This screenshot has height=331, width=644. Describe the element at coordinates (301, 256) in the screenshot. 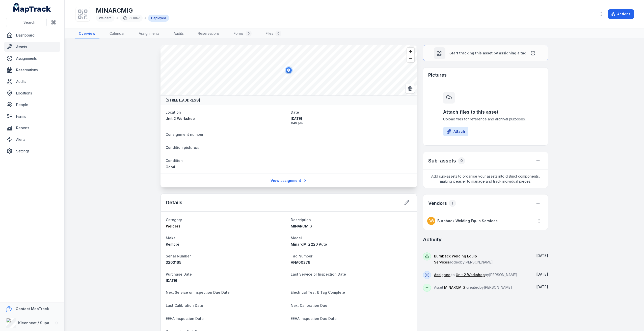

I see `span: Tag Number` at that location.